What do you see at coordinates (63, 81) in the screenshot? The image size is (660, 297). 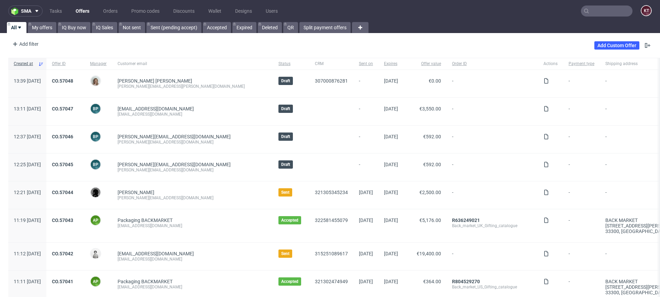 I see `a: CO.57048` at bounding box center [63, 81].